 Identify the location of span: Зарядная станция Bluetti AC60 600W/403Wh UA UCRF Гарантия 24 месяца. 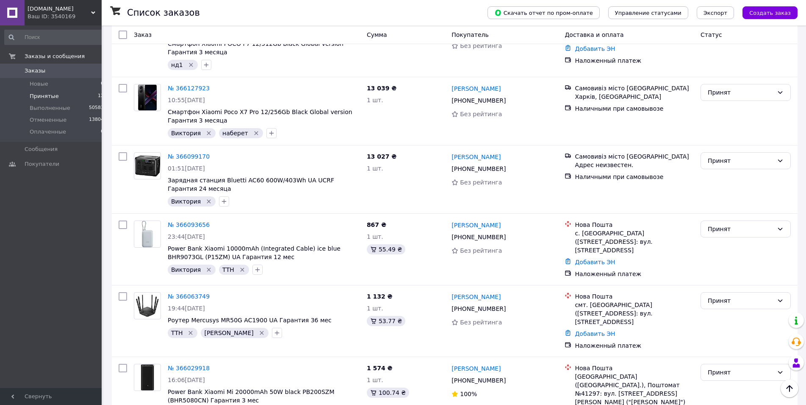
(251, 184).